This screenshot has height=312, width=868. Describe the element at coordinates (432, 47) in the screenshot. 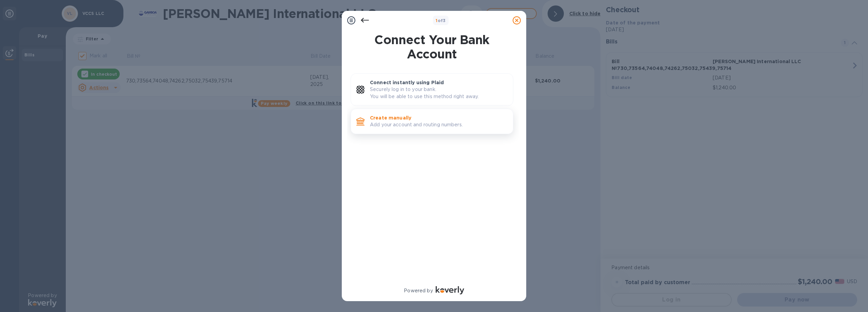

I see `h1: Connect Your Bank Account` at that location.